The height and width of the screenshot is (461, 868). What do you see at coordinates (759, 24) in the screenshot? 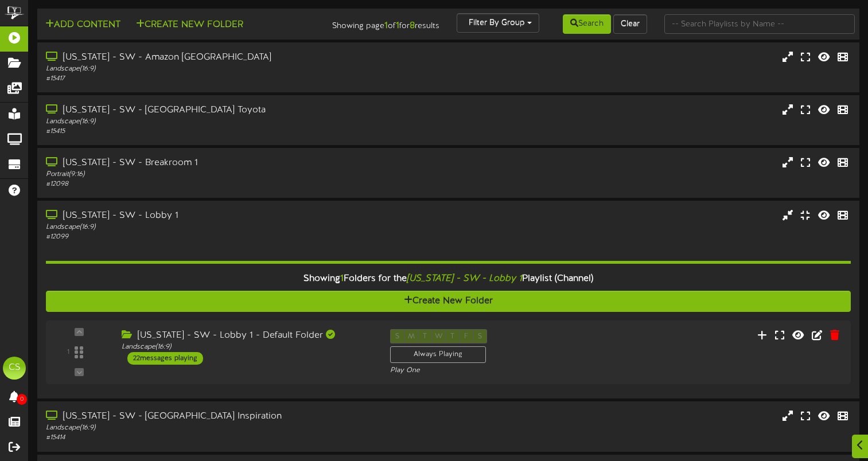
I see `input: -- Search Playlists by Name --` at bounding box center [759, 24].